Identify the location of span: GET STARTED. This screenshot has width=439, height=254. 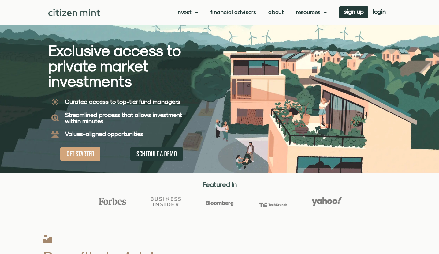
(80, 154).